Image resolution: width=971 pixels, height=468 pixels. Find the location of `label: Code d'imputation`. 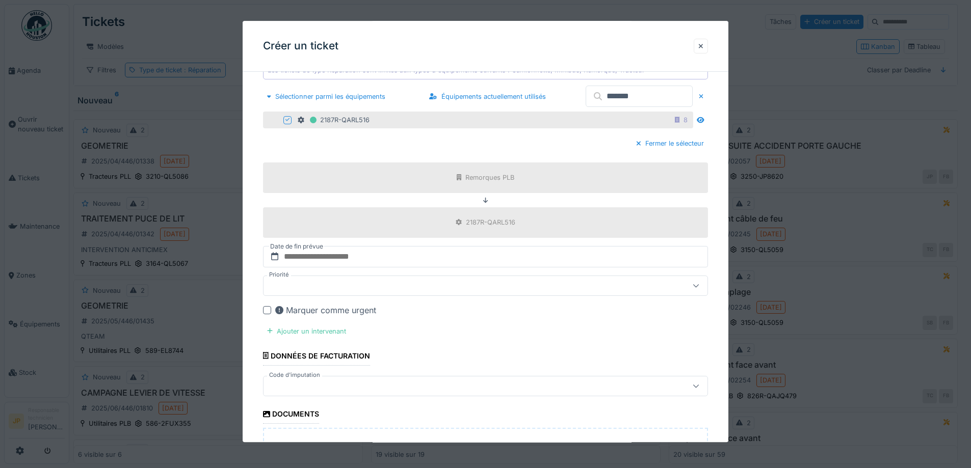

label: Code d'imputation is located at coordinates (295, 375).